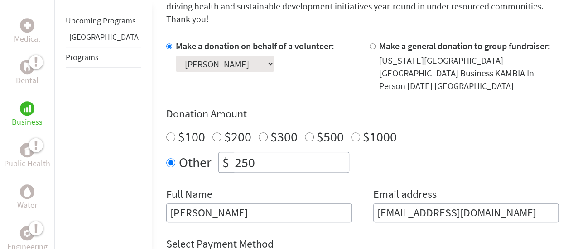  What do you see at coordinates (464, 46) in the screenshot?
I see `label: Make a general donation to group fundraiser:` at bounding box center [464, 46].